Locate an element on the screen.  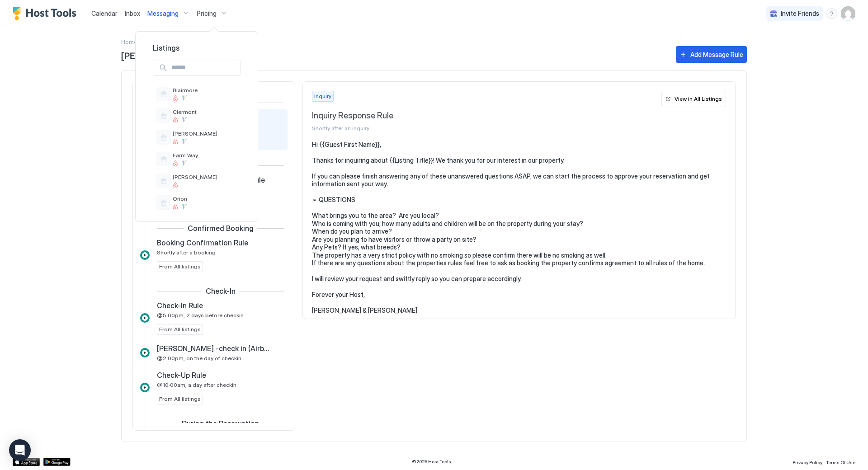
input: Input Field is located at coordinates (204, 68).